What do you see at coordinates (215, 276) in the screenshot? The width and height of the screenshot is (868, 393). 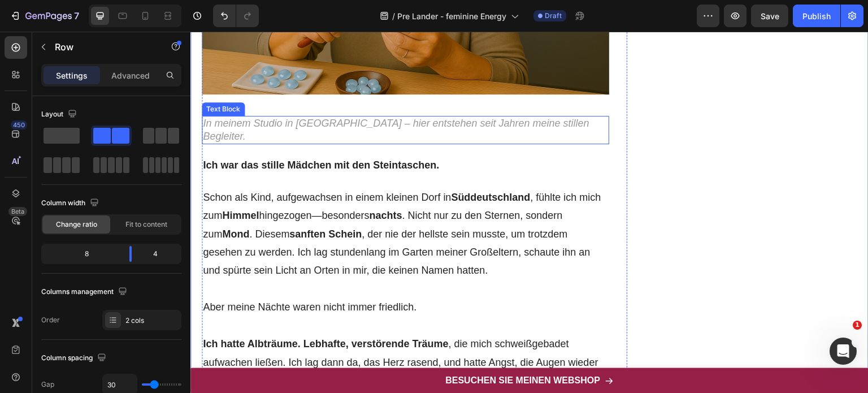 I see `p: Aber meine Nächte waren nicht immer friedlich.` at bounding box center [215, 276].